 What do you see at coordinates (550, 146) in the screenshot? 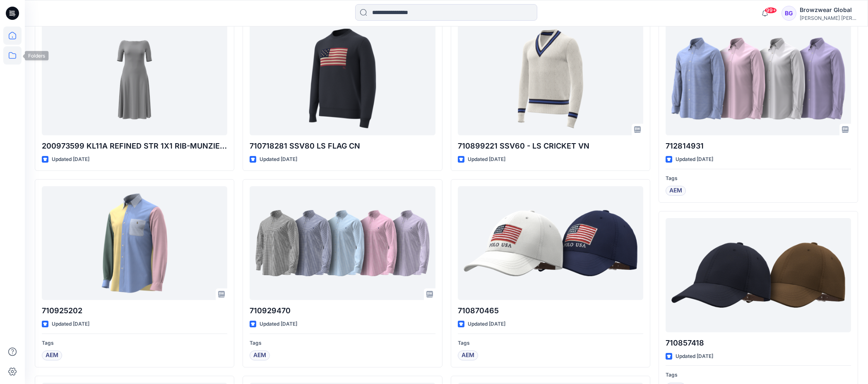
I see `p: 710899221 SSV60 - LS CRICKET VN` at bounding box center [550, 146].